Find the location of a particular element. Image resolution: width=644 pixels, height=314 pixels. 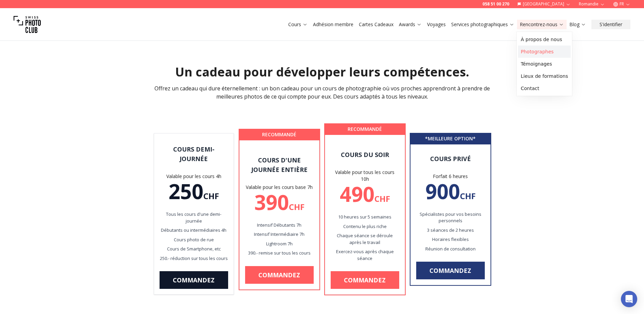

a: Awards is located at coordinates (410, 24).